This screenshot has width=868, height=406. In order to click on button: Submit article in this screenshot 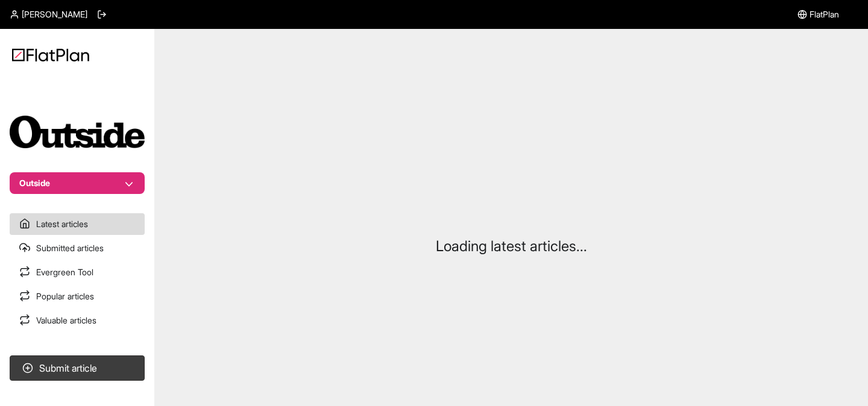, I will do `click(77, 368)`.